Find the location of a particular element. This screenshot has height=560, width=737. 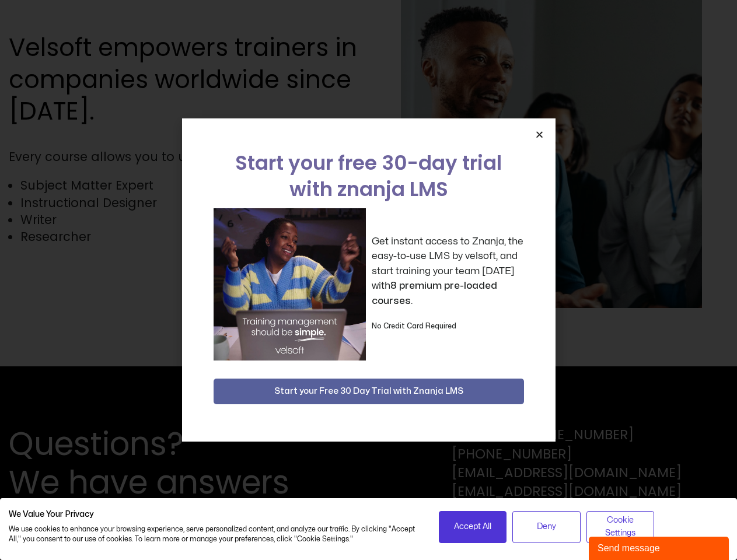

strong: No Credit Card Required is located at coordinates (414, 326).